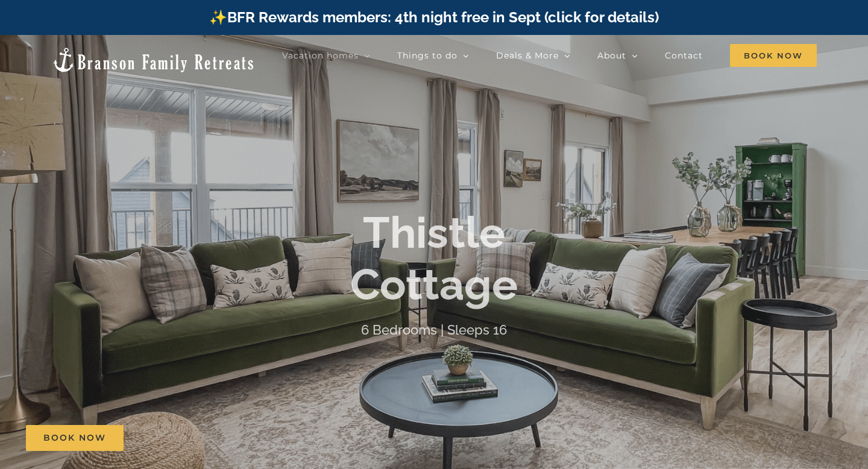 The height and width of the screenshot is (469, 868). Describe the element at coordinates (612, 56) in the screenshot. I see `span: About` at that location.